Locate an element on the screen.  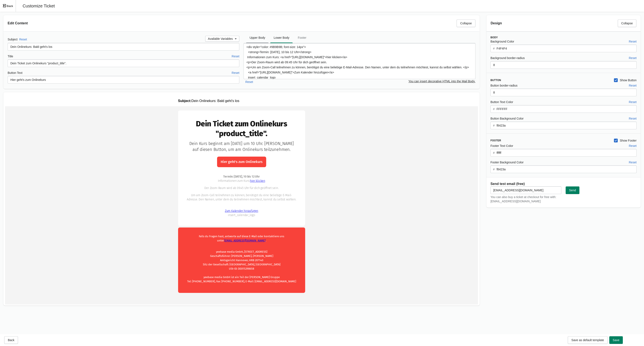
a: Zum Kalender hinzufügen is located at coordinates (236, 104).